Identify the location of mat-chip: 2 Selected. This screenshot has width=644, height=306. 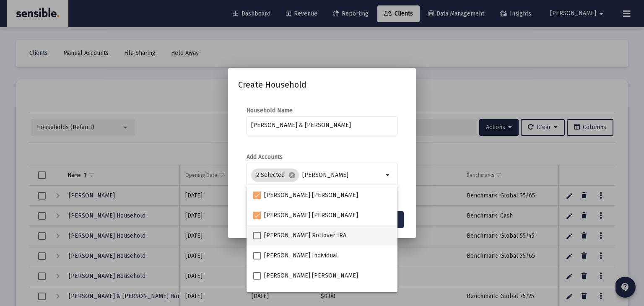
(275, 175).